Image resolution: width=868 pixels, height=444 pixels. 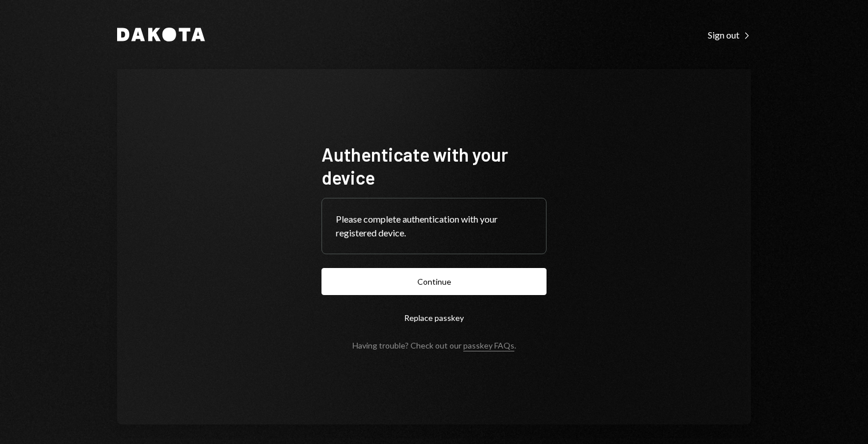 What do you see at coordinates (729, 35) in the screenshot?
I see `div: Sign out` at bounding box center [729, 35].